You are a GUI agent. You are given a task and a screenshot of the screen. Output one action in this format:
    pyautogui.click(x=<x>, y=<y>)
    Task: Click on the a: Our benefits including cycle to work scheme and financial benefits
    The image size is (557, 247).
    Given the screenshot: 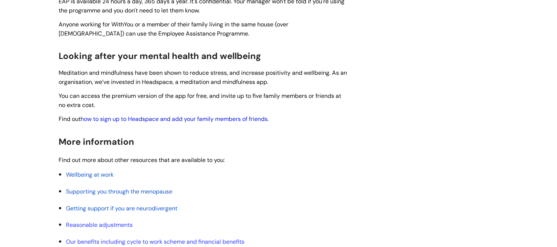 What is the action you would take?
    pyautogui.click(x=155, y=241)
    